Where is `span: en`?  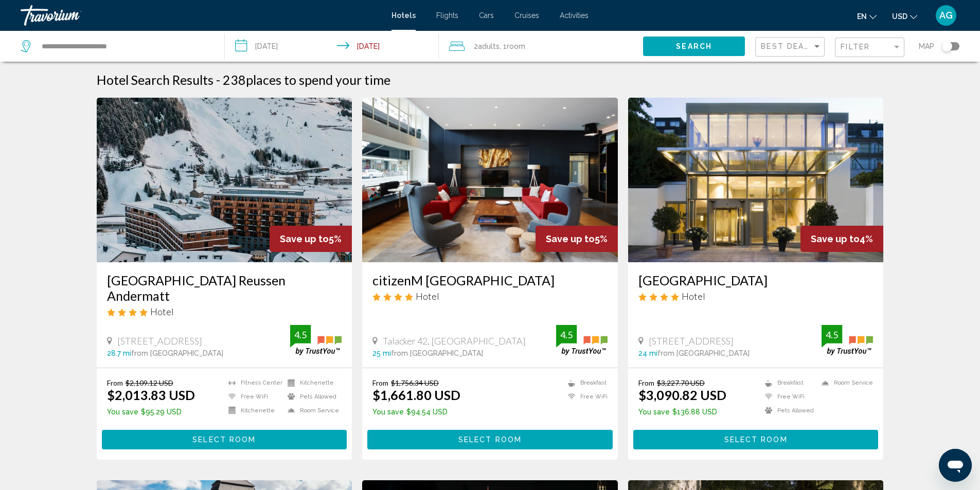
span: en is located at coordinates (861, 17).